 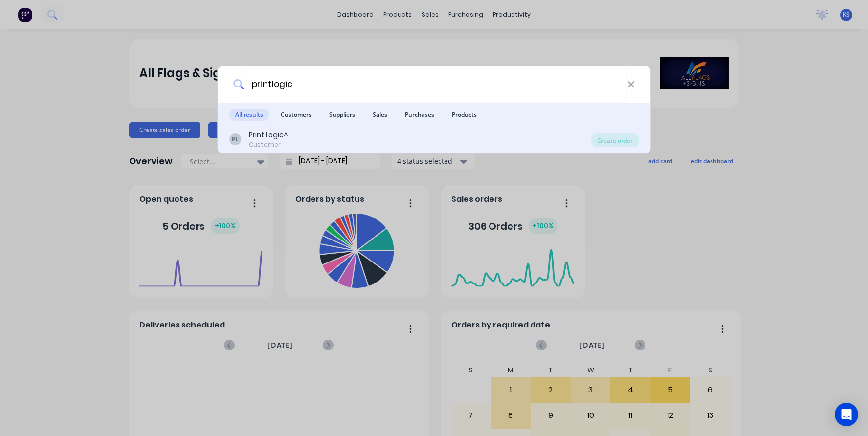 What do you see at coordinates (342, 114) in the screenshot?
I see `span: Suppliers` at bounding box center [342, 114].